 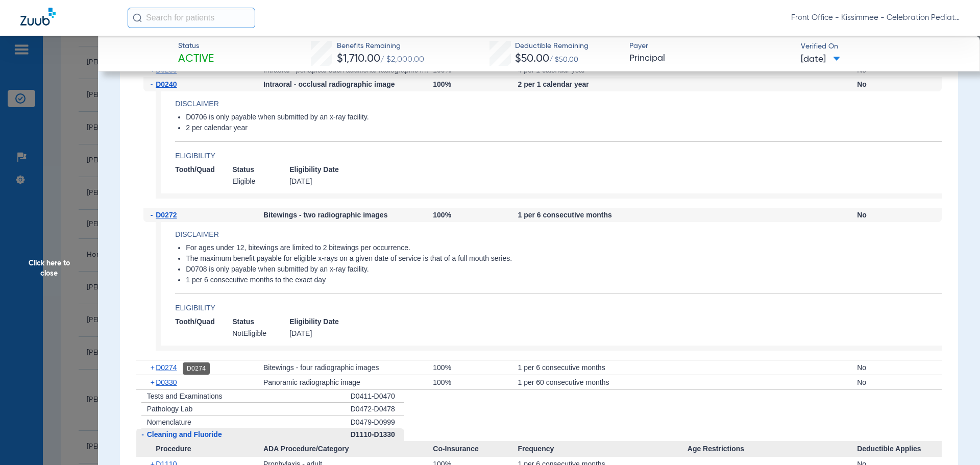 I want to click on div: Panoramic radiographic image, so click(x=348, y=383).